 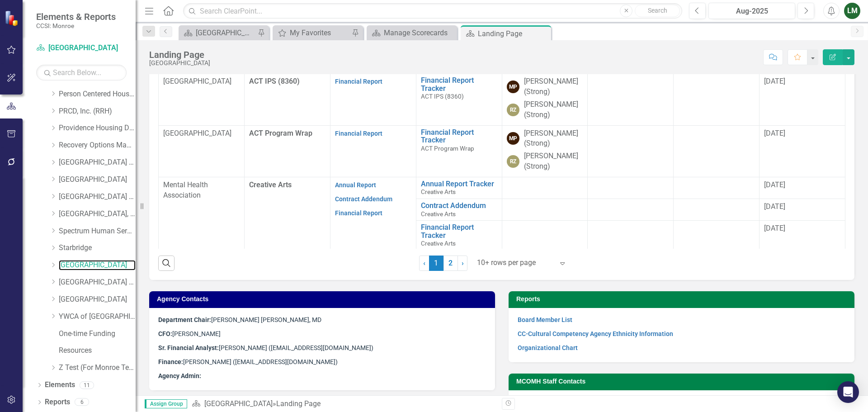 What do you see at coordinates (275, 81) in the screenshot?
I see `span: ACT IPS (8360)` at bounding box center [275, 81].